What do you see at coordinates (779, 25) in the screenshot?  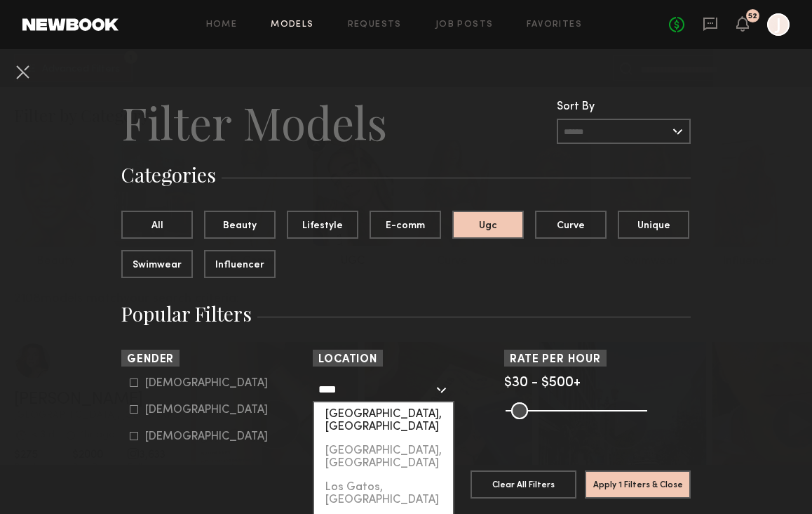 I see `a: J` at bounding box center [779, 25].